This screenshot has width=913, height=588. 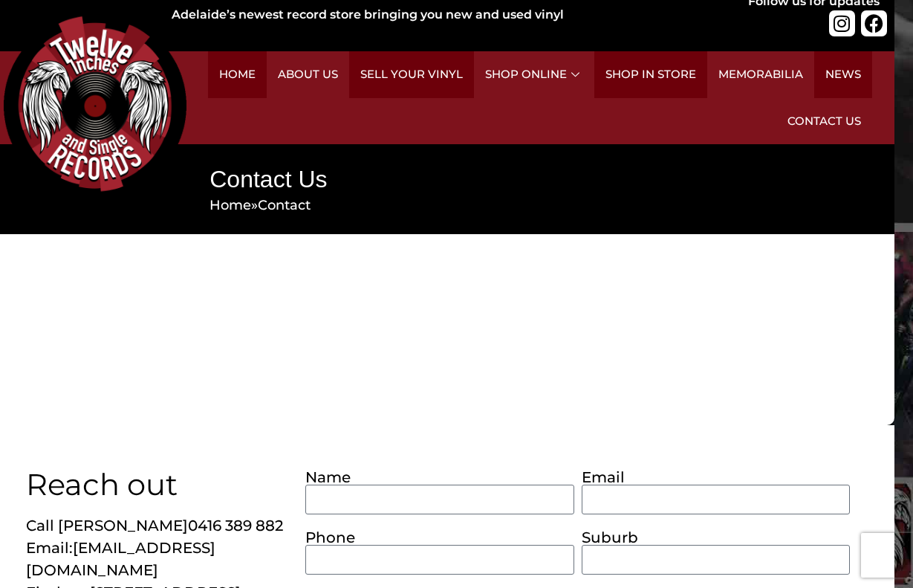 I want to click on a: News, so click(x=843, y=74).